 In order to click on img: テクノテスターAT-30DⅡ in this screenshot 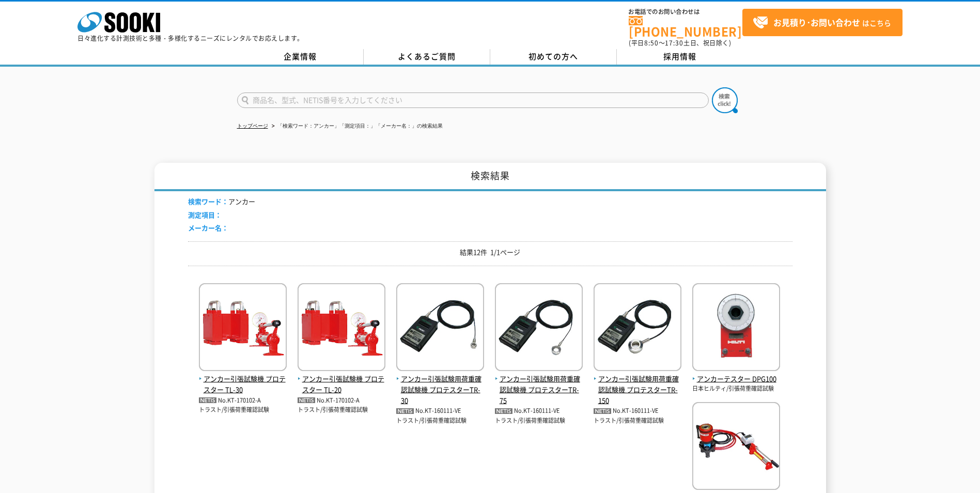, I will do `click(736, 447)`.